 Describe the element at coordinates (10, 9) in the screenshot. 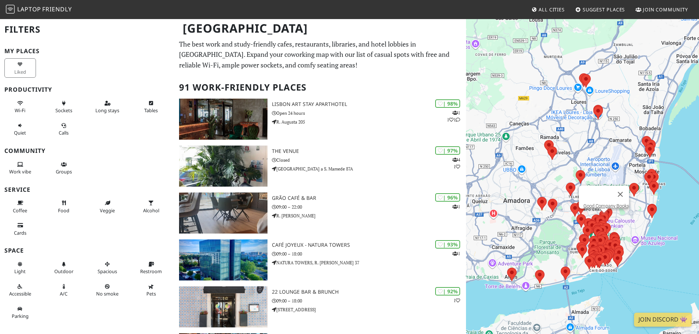

I see `img: LaptopFriendly` at that location.